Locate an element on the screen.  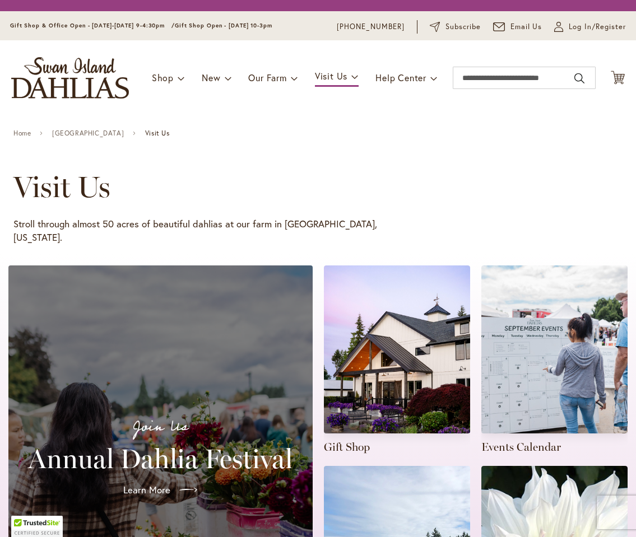
span: Learn More is located at coordinates (147, 490).